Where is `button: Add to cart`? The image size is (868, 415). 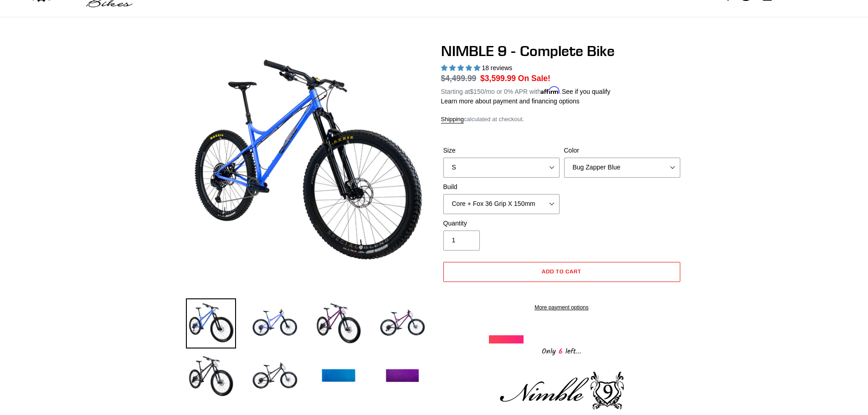
button: Add to cart is located at coordinates (561, 272).